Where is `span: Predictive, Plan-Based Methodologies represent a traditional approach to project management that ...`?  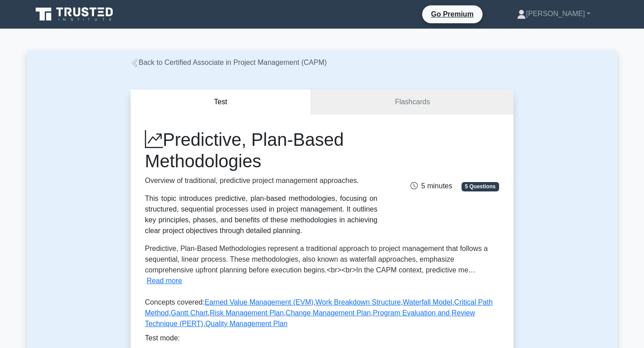 span: Predictive, Plan-Based Methodologies represent a traditional approach to project management that ... is located at coordinates (316, 259).